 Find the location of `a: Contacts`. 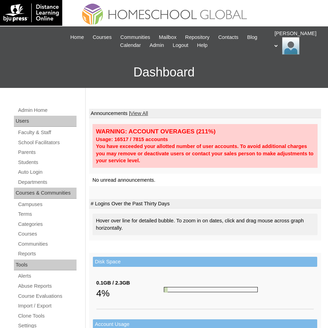

a: Contacts is located at coordinates (228, 37).